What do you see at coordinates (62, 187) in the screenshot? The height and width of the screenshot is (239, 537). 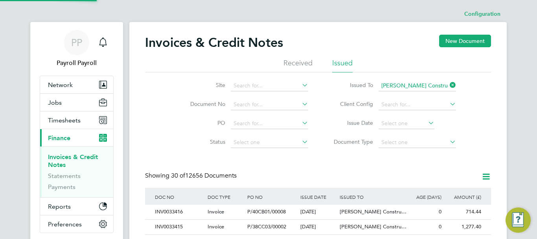 I see `a: Payments` at bounding box center [62, 187].